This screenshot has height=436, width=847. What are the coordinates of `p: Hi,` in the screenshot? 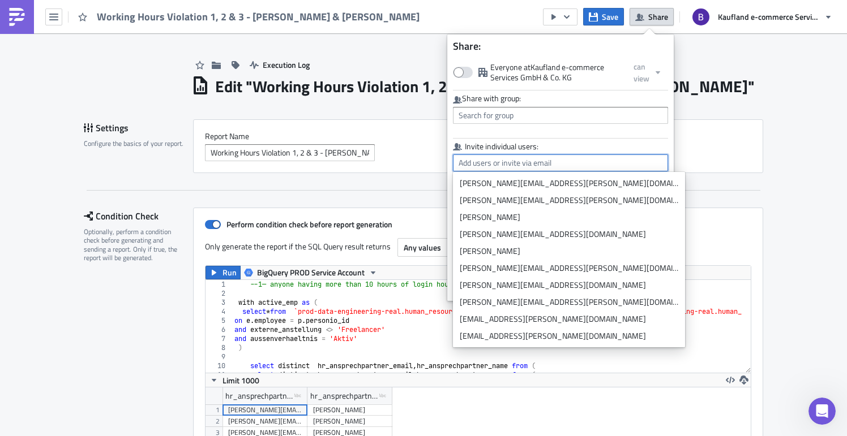 It's located at (272, 22).